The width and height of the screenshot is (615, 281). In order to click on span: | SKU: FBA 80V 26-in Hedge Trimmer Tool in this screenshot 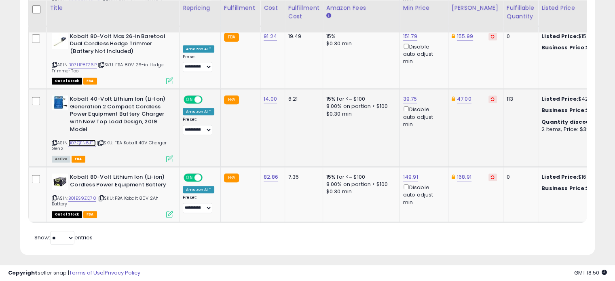, I will do `click(108, 68)`.